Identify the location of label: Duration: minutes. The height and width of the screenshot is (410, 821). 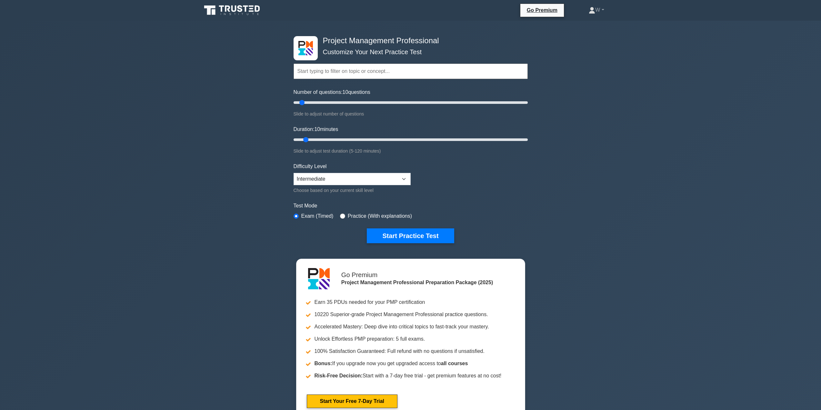
(316, 129).